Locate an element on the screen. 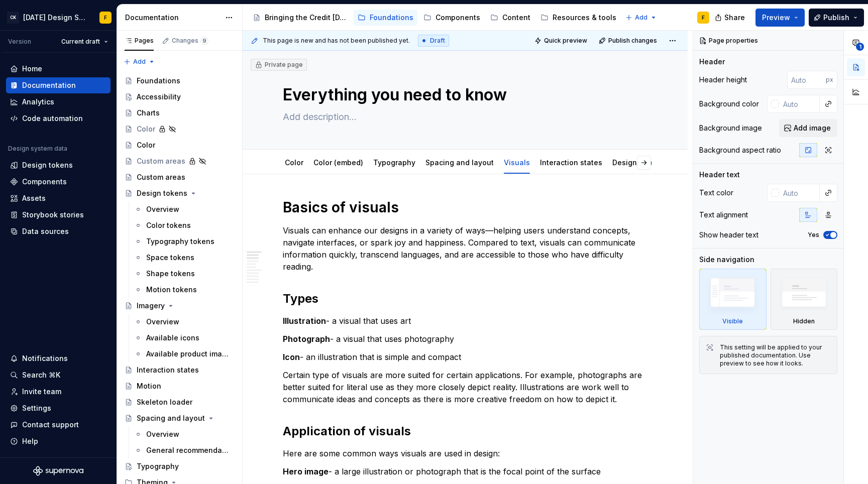 The image size is (868, 484). div: Design system data is located at coordinates (38, 149).